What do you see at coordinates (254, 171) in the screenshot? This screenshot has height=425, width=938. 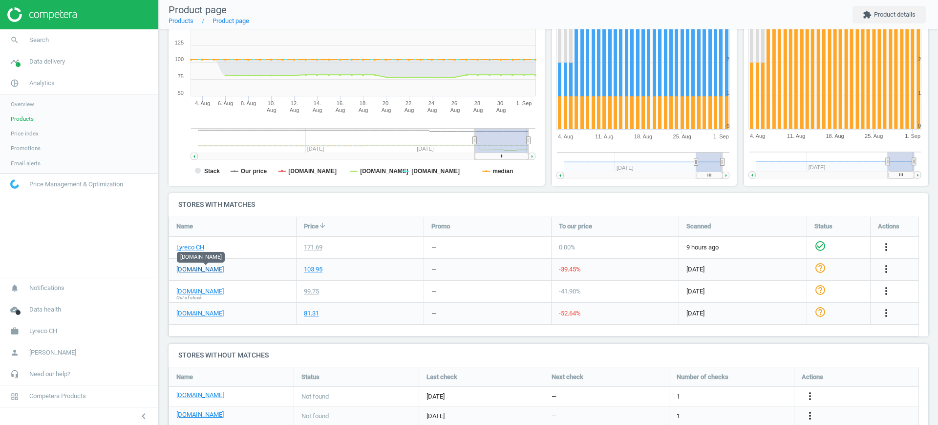 I see `tspan: Our price` at bounding box center [254, 171].